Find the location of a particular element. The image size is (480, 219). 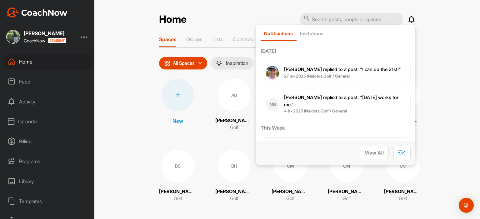

p: Groups is located at coordinates (194, 39).